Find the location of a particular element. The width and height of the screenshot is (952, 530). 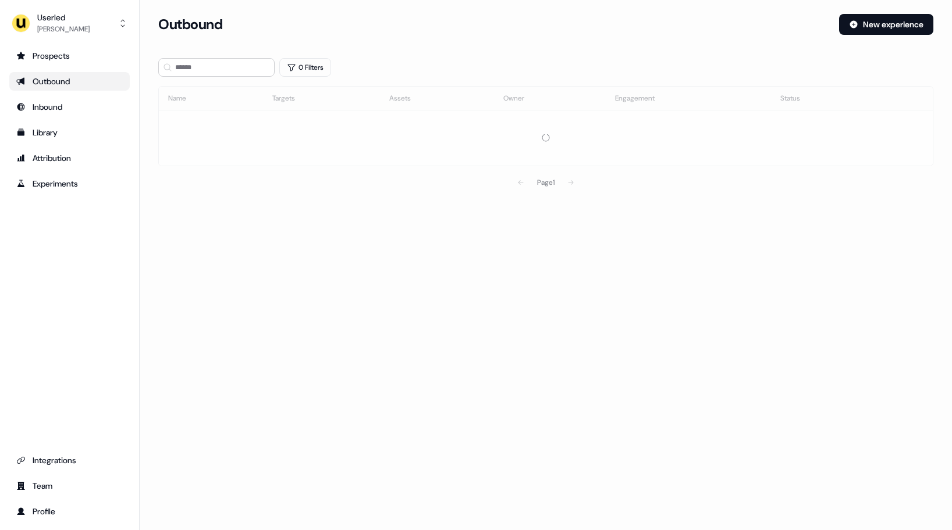

div: Library is located at coordinates (69, 133).